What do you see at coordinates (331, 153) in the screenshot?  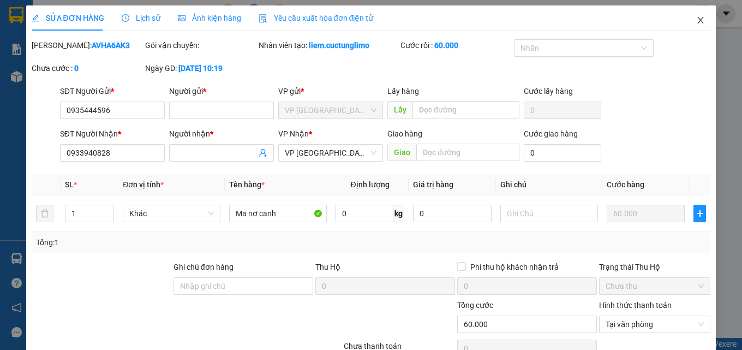 I see `span: VP Đà Lạt` at bounding box center [331, 153].